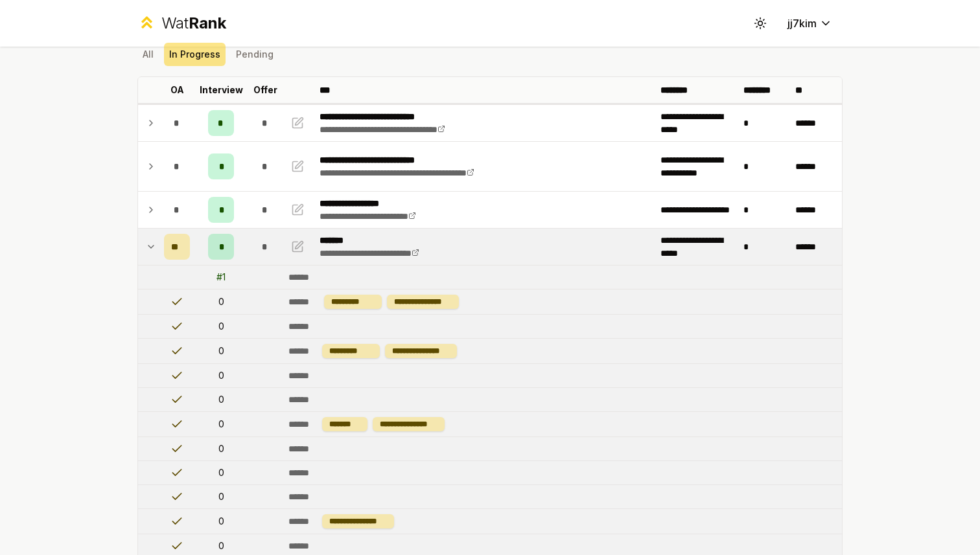 This screenshot has height=555, width=980. Describe the element at coordinates (195, 54) in the screenshot. I see `button: In Progress` at that location.